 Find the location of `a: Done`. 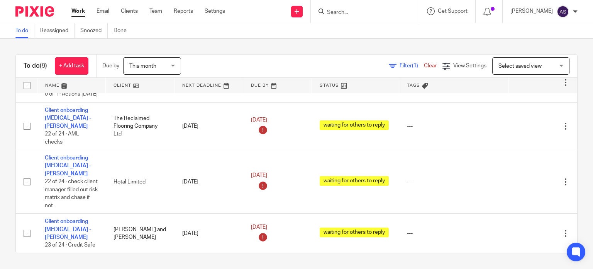

a: Done is located at coordinates (123, 31).